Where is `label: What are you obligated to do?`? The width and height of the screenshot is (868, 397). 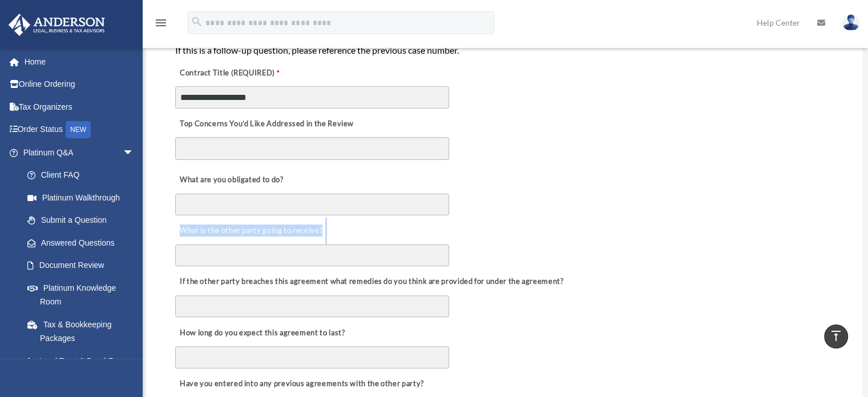
label: What are you obligated to do? is located at coordinates (232, 180).